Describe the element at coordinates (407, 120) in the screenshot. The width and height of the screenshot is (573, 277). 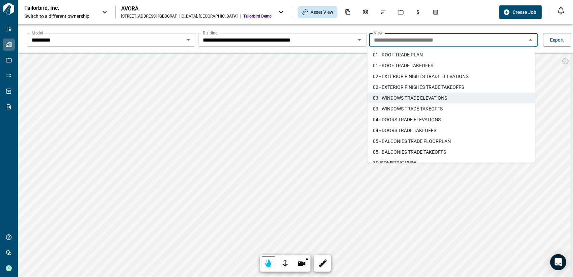
I see `span: 04 - DOORS TRADE ELEVATIONS` at that location.